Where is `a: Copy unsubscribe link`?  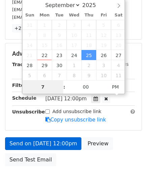
a: Copy unsubscribe link is located at coordinates (76, 120).